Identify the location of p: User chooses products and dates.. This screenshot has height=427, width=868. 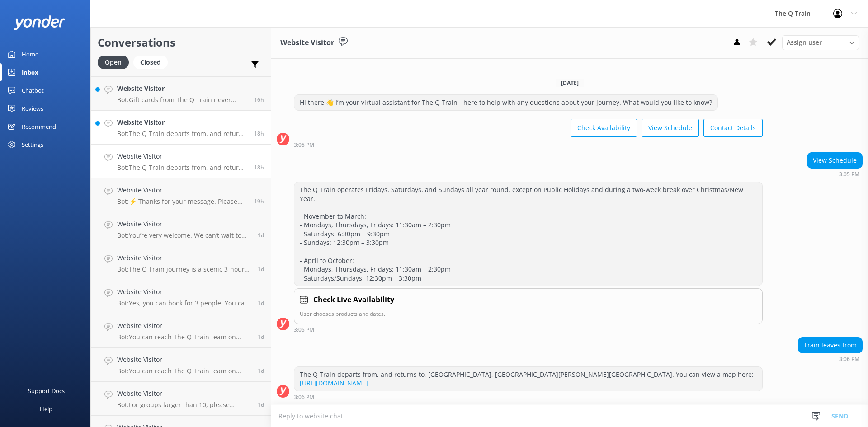
(528, 314).